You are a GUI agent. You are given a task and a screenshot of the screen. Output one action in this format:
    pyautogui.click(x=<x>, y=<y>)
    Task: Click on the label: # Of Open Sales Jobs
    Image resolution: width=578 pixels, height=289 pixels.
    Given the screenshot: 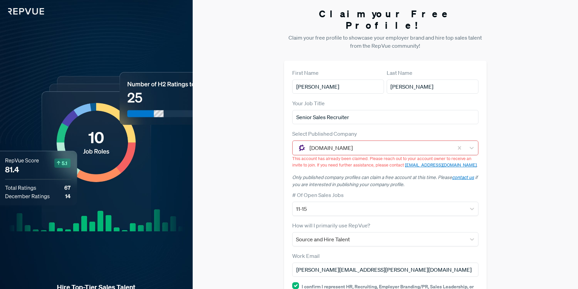 What is the action you would take?
    pyautogui.click(x=318, y=195)
    